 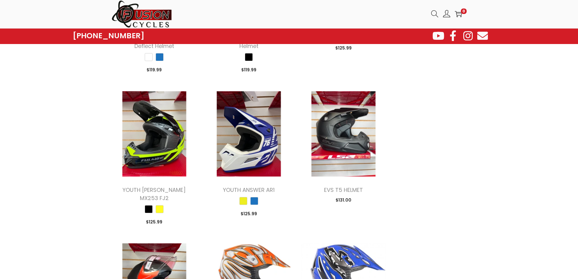 What do you see at coordinates (249, 189) in the screenshot?
I see `a: YOUTH ANSWER AR1` at bounding box center [249, 189].